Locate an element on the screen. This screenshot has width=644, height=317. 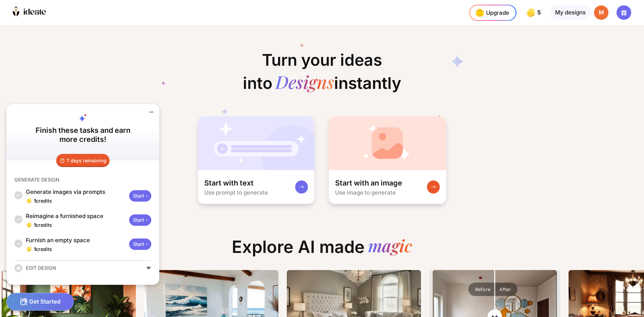
div: Start with text is located at coordinates (228, 183).